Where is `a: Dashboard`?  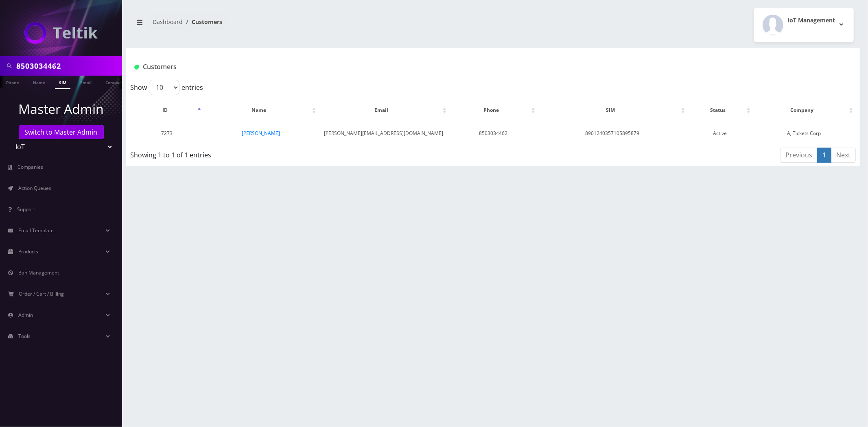 a: Dashboard is located at coordinates (168, 21).